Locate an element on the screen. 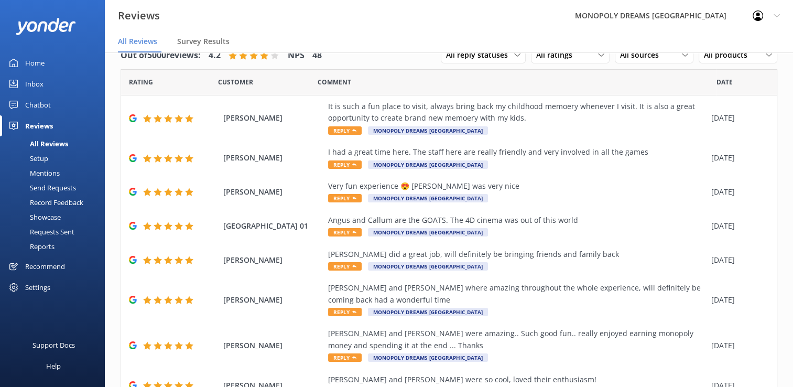 The width and height of the screenshot is (793, 387). div: Showcase is located at coordinates (34, 217).